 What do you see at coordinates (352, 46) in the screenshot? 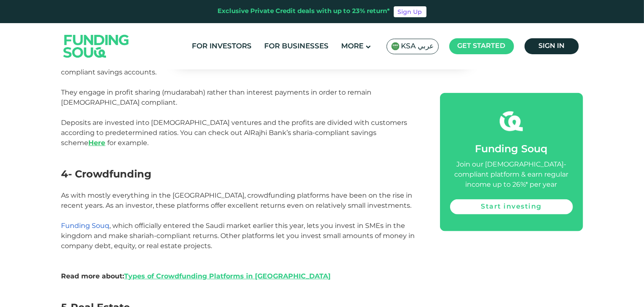
I see `span: More` at bounding box center [352, 46].